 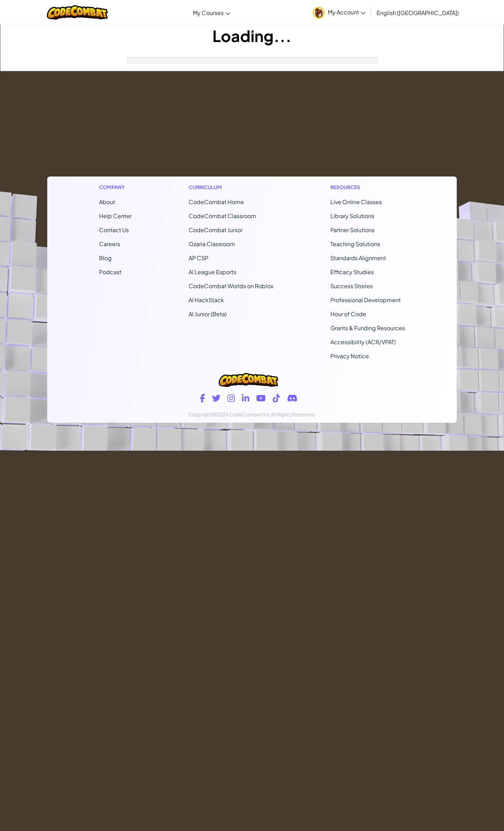 I want to click on span: ©2024 CodeCombat Inc., so click(x=241, y=414).